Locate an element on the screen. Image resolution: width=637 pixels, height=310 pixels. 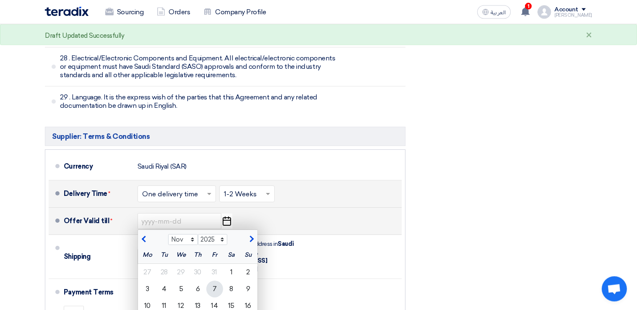
a: Orders is located at coordinates (173, 12).